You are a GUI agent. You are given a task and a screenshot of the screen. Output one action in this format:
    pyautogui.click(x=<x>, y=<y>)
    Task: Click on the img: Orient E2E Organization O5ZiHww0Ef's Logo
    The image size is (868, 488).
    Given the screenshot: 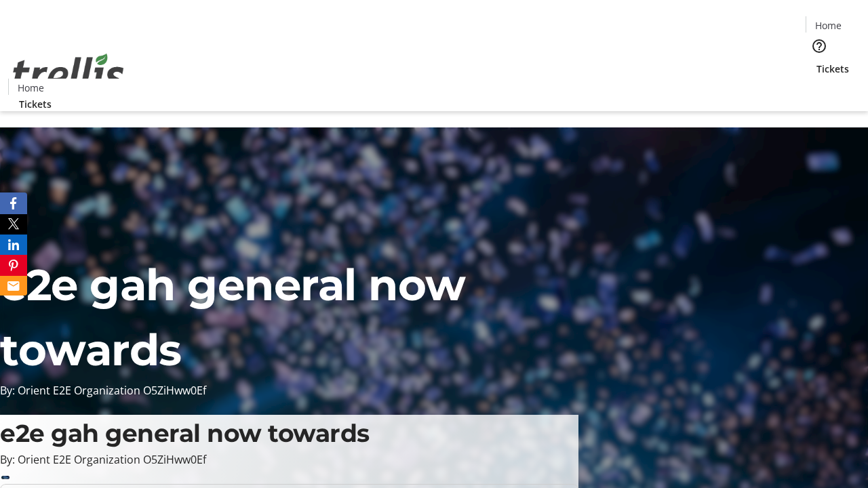 What is the action you would take?
    pyautogui.click(x=69, y=72)
    